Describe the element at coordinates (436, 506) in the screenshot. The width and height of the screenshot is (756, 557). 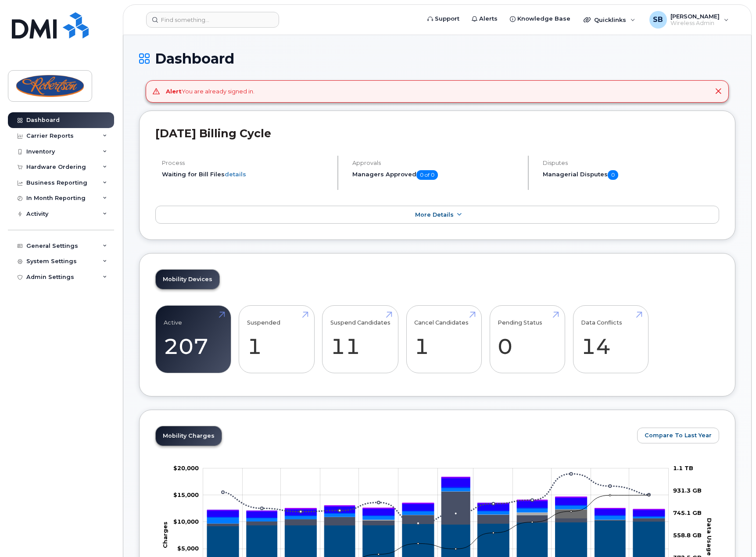
I see `g: Features` at that location.